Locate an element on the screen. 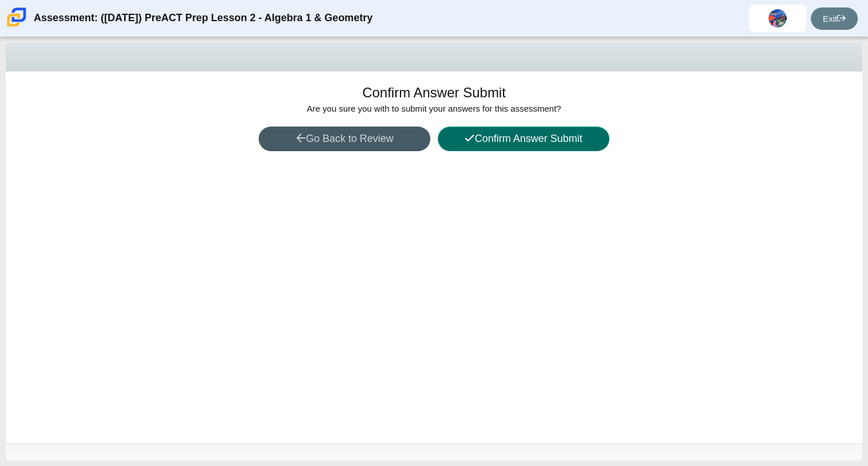 The height and width of the screenshot is (466, 868). h1: Confirm Answer Submit is located at coordinates (434, 93).